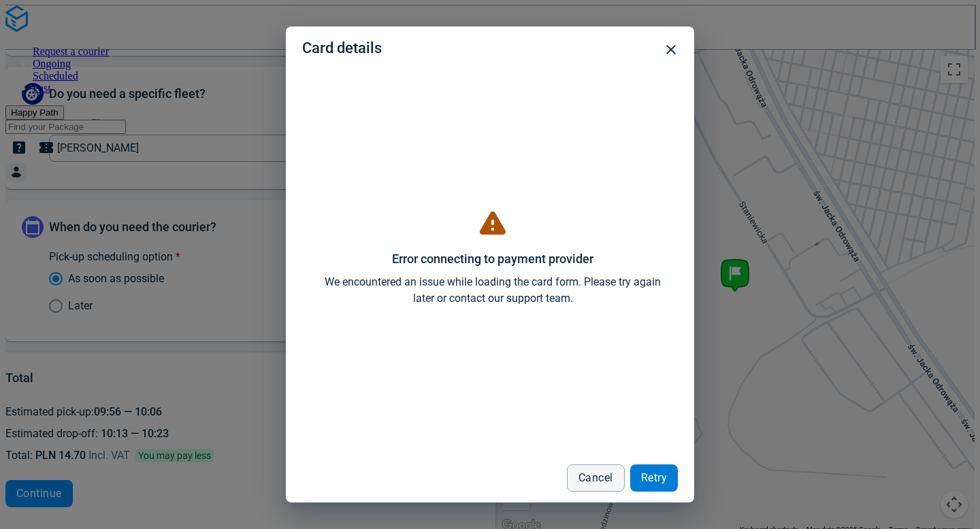  Describe the element at coordinates (490, 48) in the screenshot. I see `p: Card details` at that location.